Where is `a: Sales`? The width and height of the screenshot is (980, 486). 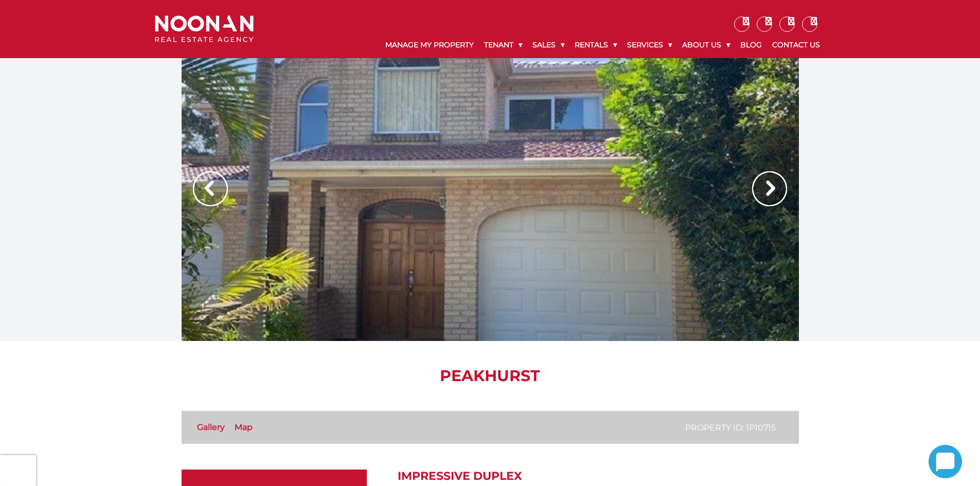
a: Sales is located at coordinates (548, 44).